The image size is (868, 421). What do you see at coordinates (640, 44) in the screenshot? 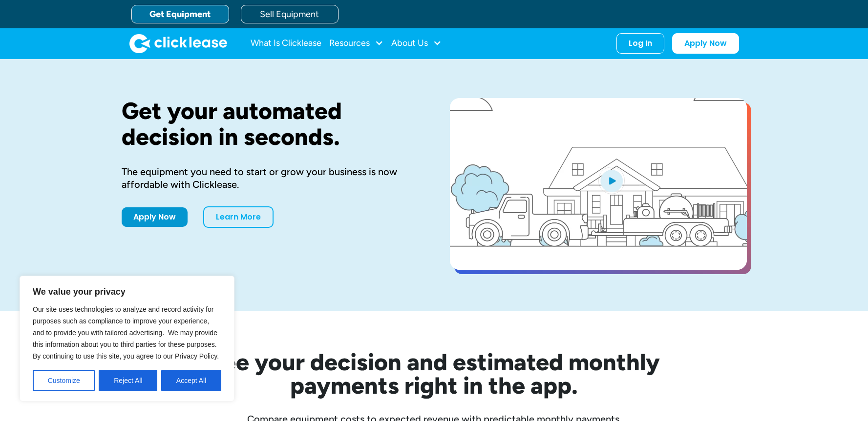
I see `div: Log In` at bounding box center [640, 44].